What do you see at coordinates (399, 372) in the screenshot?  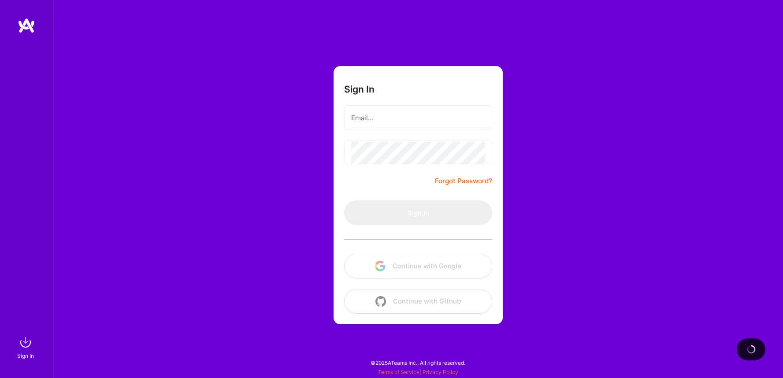 I see `a: Terms of Service` at bounding box center [399, 372].